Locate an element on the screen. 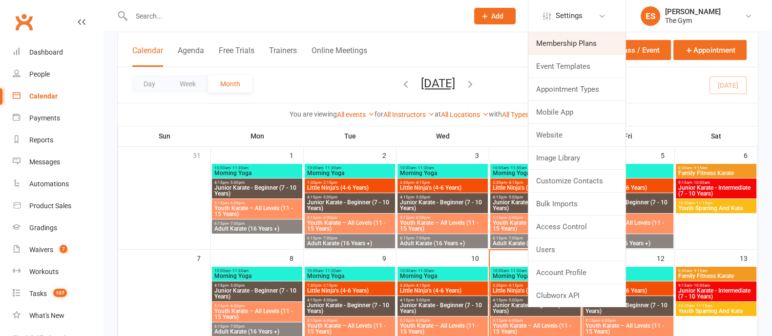  th: Fri is located at coordinates (628, 136).